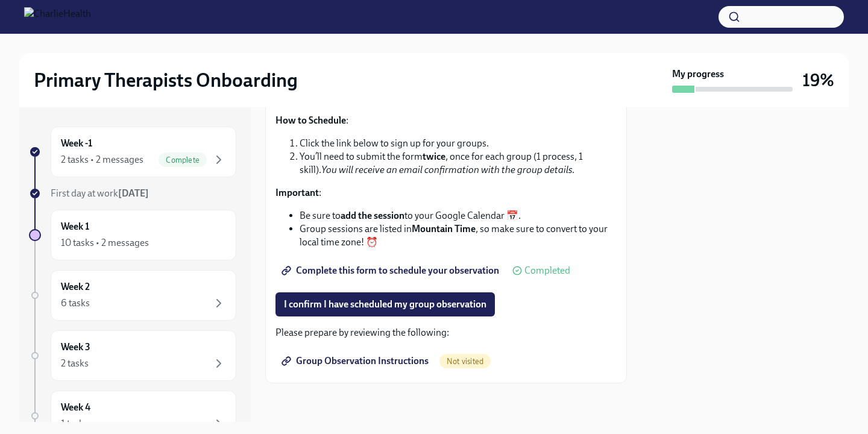 The height and width of the screenshot is (434, 868). What do you see at coordinates (458, 236) in the screenshot?
I see `li: Group sessions are listed in , so make sure to convert to your local time zone! ⏰` at bounding box center [458, 236].